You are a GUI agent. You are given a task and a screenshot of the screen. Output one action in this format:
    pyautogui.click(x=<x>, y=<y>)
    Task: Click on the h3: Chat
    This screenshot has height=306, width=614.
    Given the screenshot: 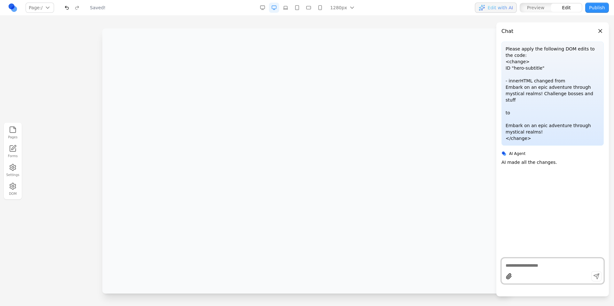 What is the action you would take?
    pyautogui.click(x=507, y=31)
    